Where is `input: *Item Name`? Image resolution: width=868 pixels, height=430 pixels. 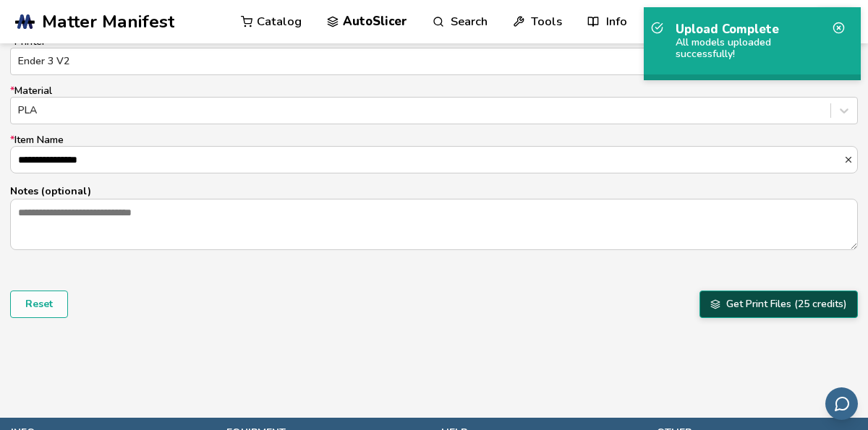
input: *Item Name is located at coordinates (427, 160).